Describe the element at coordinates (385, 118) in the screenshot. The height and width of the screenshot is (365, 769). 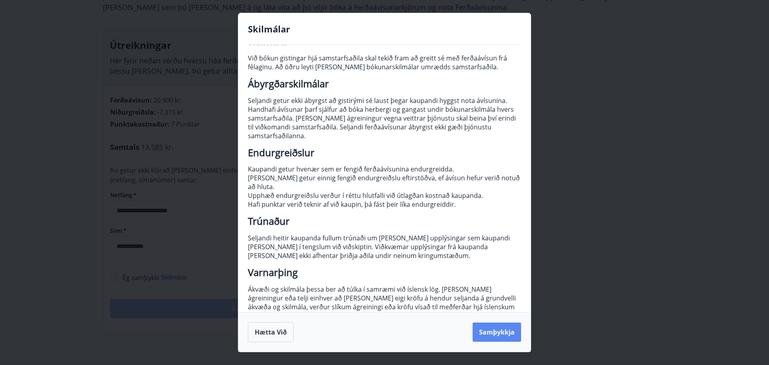
I see `p: Seljandi getur ekki ábyrgst að gistirými sé laust þegar kaupandi hyggst nota ávísunina. Handhafi ...` at that location.